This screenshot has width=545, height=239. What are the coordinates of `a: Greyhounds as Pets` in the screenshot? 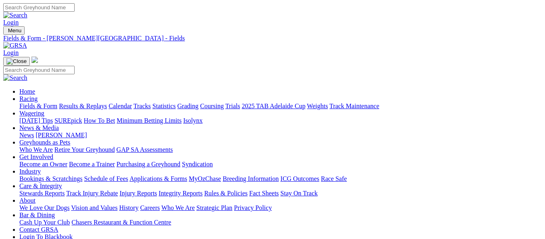 It's located at (45, 142).